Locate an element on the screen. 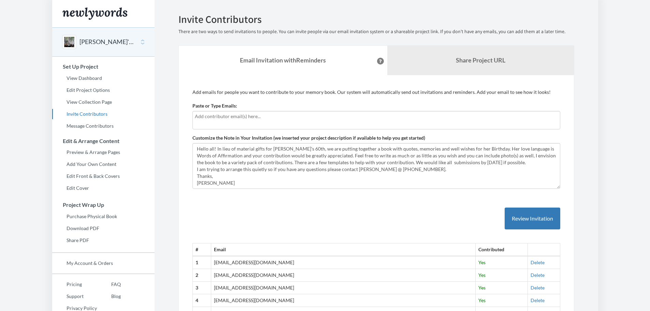  label: Paste or Type Emails: is located at coordinates (215, 106).